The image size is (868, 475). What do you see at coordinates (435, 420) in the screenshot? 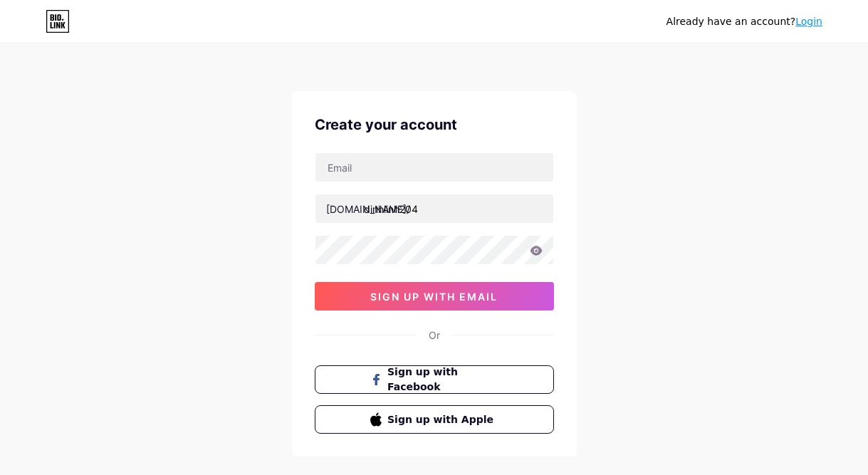
I see `a: Sign up with Apple` at bounding box center [435, 420].